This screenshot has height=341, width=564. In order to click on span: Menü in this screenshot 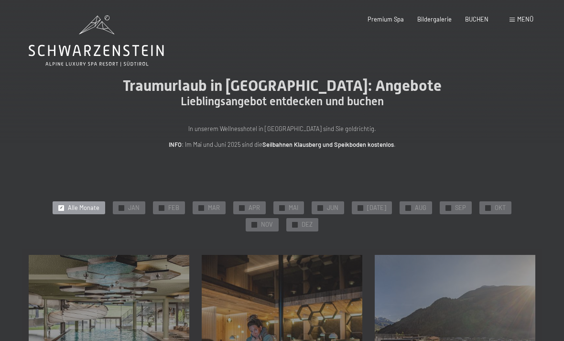, I will do `click(526, 19)`.